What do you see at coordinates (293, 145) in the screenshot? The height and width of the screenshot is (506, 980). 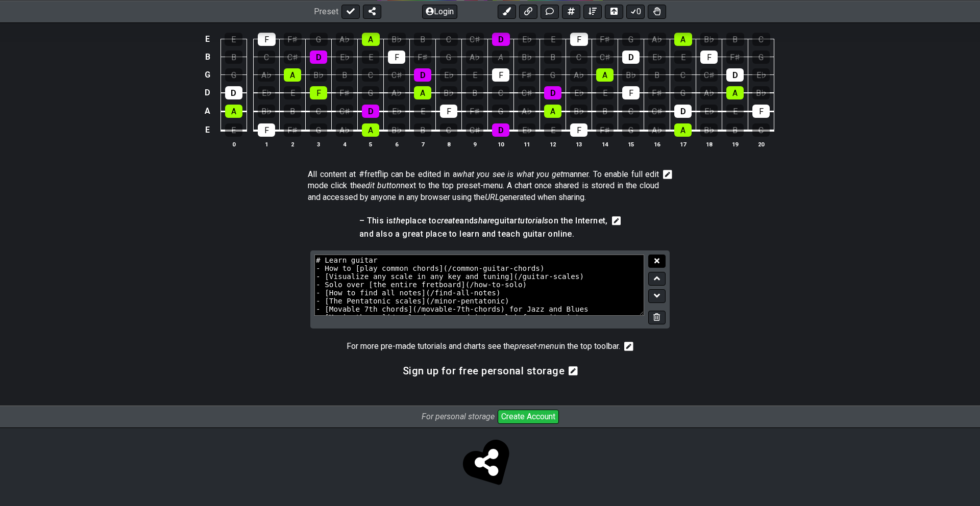 I see `th: 2` at bounding box center [293, 145].